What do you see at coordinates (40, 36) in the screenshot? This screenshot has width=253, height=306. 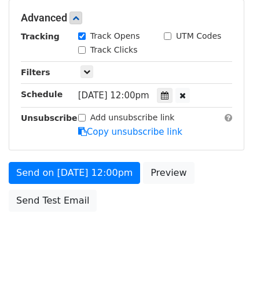 I see `strong: Tracking` at bounding box center [40, 36].